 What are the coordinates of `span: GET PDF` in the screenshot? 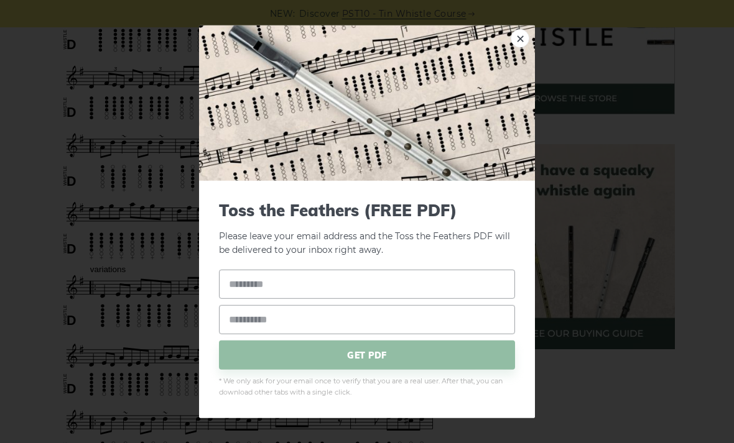 It's located at (367, 355).